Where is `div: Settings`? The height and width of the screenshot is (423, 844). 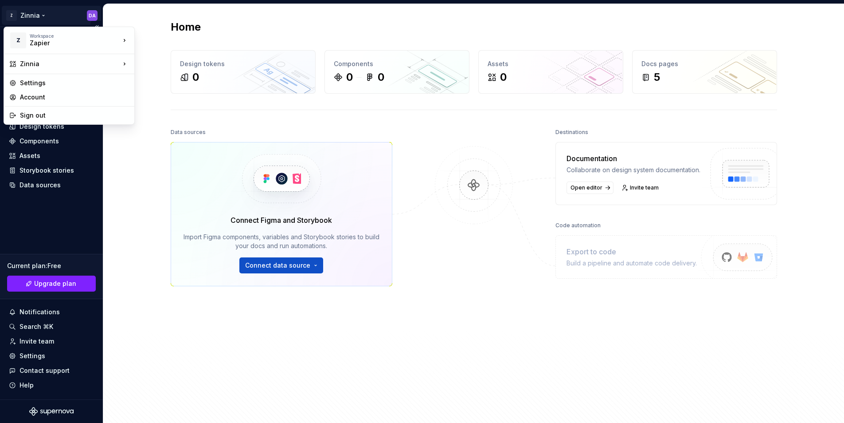 div: Settings is located at coordinates (74, 83).